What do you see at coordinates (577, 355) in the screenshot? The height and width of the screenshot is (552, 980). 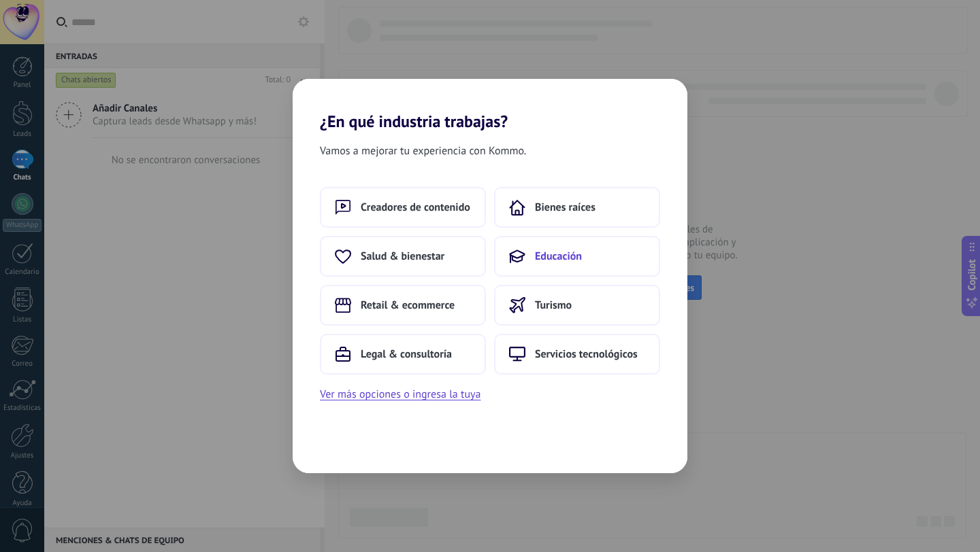 I see `button: Servicios tecnológicos` at bounding box center [577, 355].